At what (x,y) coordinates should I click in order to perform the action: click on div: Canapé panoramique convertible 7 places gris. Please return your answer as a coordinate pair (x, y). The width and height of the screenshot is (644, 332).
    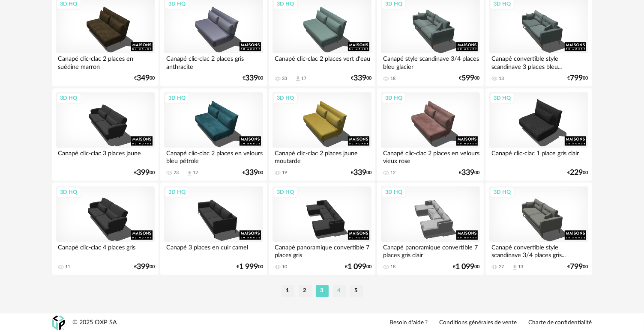
    Looking at the image, I should click on (322, 251).